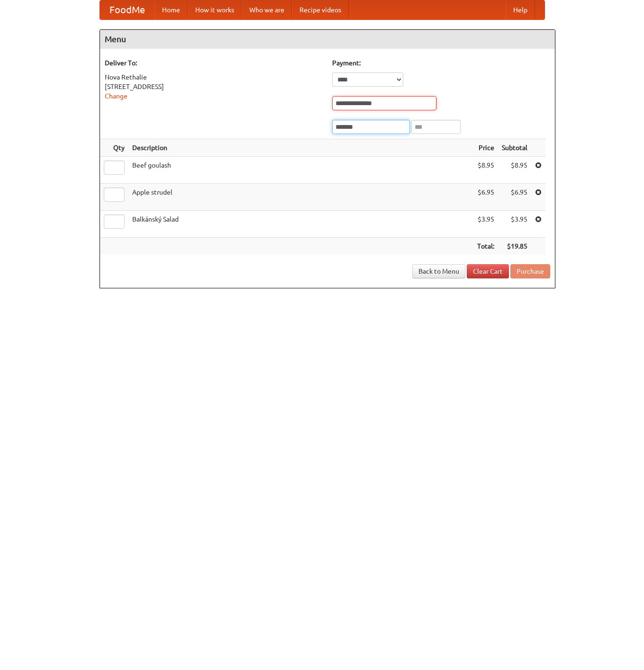  I want to click on h5: Payment:, so click(441, 63).